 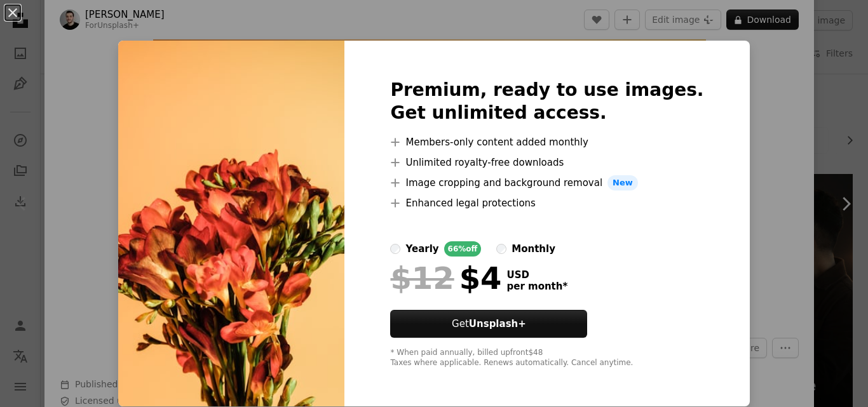 What do you see at coordinates (445, 278) in the screenshot?
I see `div: $4` at bounding box center [445, 278].